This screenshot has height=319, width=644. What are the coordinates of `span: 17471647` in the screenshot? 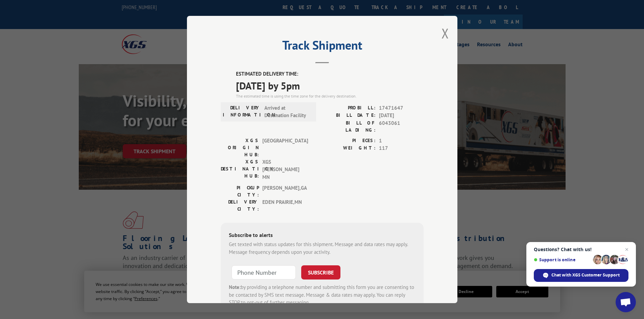 It's located at (401, 108).